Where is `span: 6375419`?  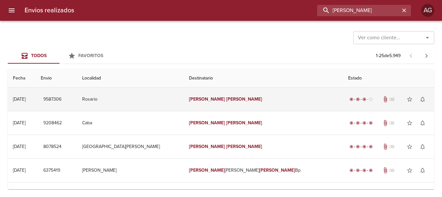
span: 6375419 is located at coordinates (52, 170).